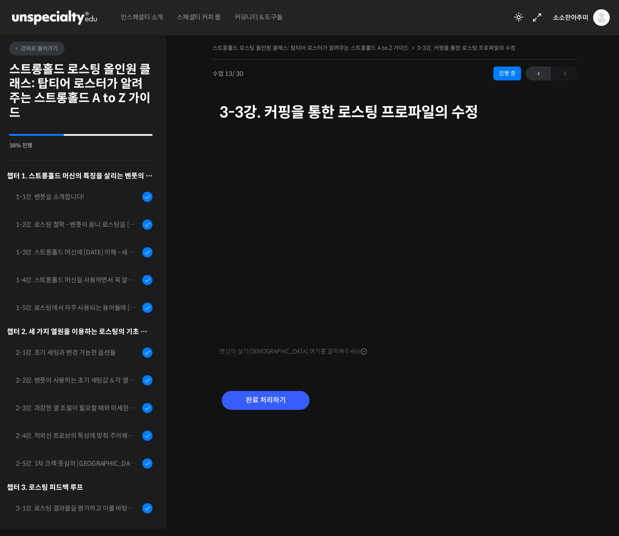  I want to click on a: 3-3강. 커핑을 통한 로스팅 프로파일의 수정, so click(466, 48).